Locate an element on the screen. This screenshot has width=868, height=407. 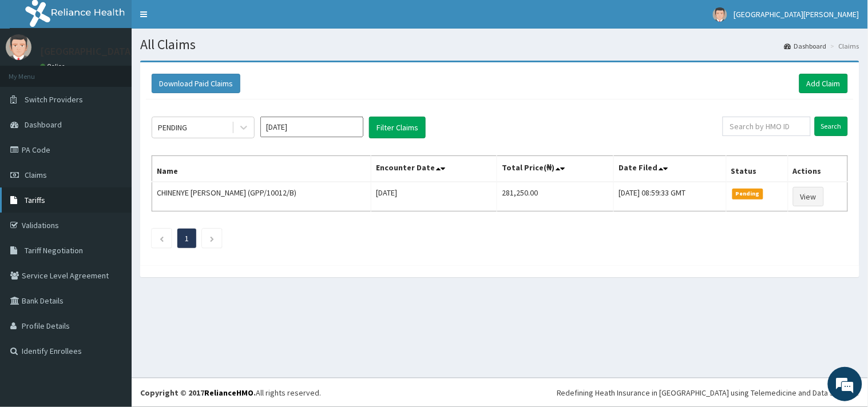
a: Page 1 is your current page is located at coordinates (186, 238).